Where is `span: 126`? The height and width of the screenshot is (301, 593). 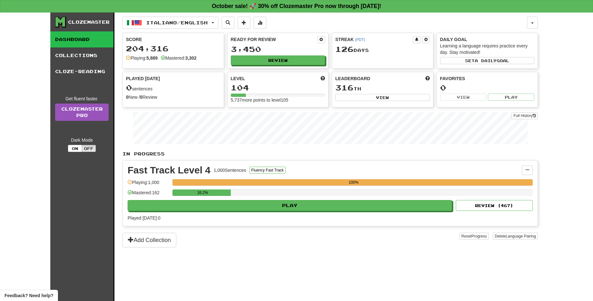 span: 126 is located at coordinates (344, 49).